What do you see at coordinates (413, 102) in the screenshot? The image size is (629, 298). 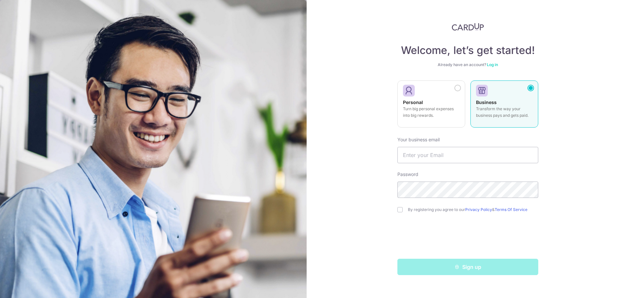 I see `strong: Personal` at bounding box center [413, 102].